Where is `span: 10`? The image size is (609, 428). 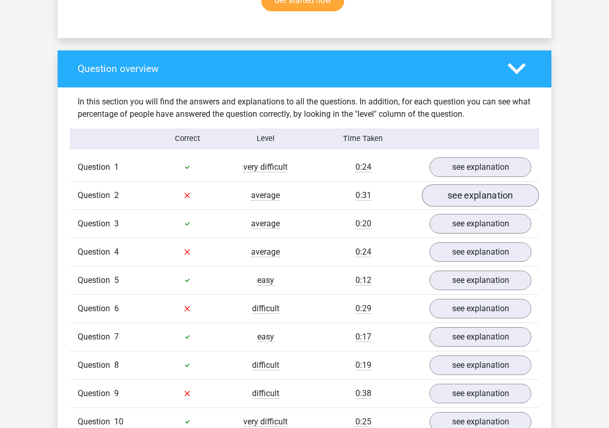 span: 10 is located at coordinates (119, 421).